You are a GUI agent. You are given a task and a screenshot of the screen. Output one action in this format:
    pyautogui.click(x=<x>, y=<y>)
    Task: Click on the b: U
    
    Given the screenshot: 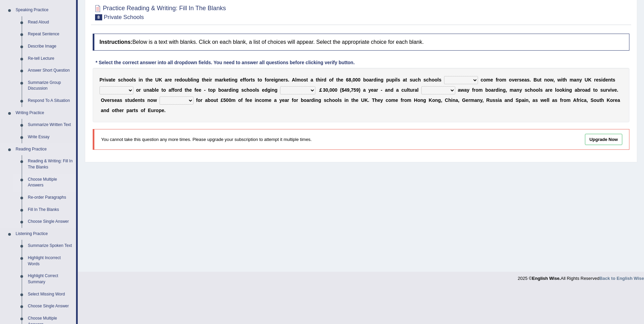 What is the action you would take?
    pyautogui.click(x=587, y=80)
    